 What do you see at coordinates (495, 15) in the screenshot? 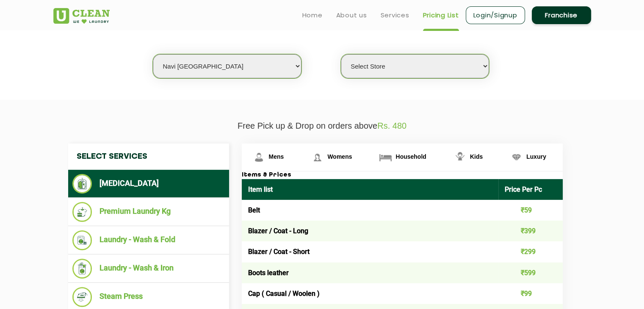
I see `a: Login/Signup` at bounding box center [495, 15].